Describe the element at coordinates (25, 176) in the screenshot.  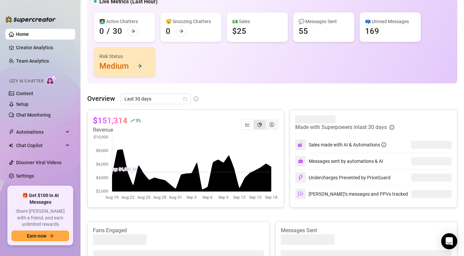
I see `a: Settings` at that location.